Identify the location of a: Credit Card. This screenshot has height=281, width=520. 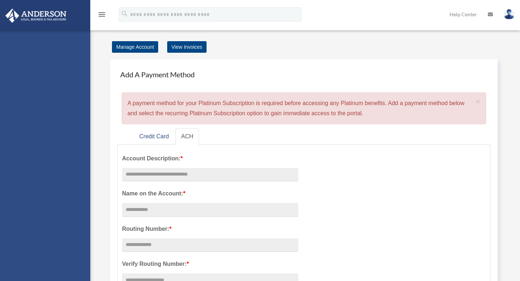
(154, 137).